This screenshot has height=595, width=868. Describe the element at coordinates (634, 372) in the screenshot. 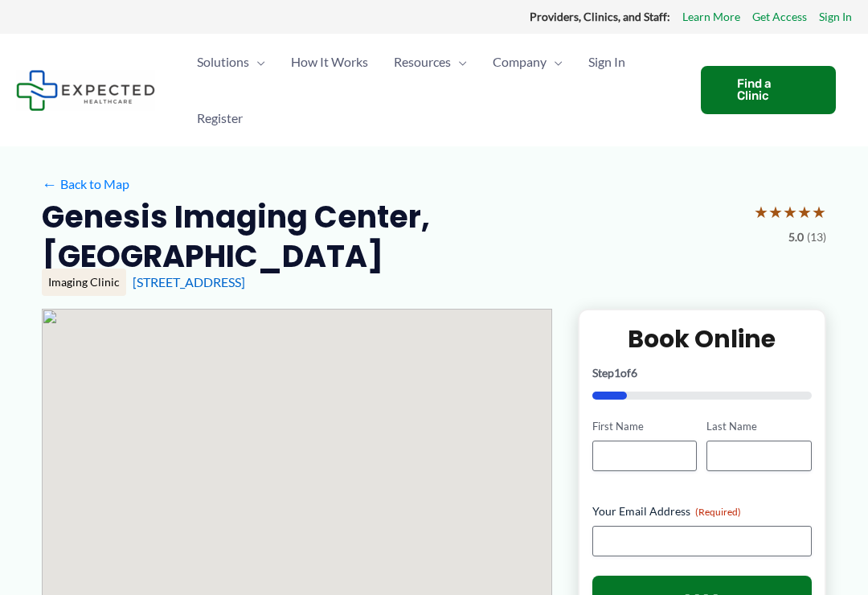

I see `span: 6` at that location.